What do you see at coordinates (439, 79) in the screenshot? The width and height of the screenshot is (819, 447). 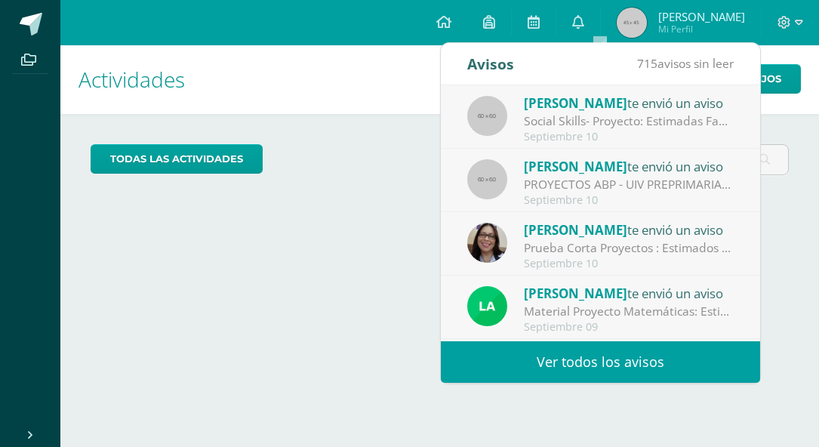 I see `h1: Actividades` at bounding box center [439, 79].